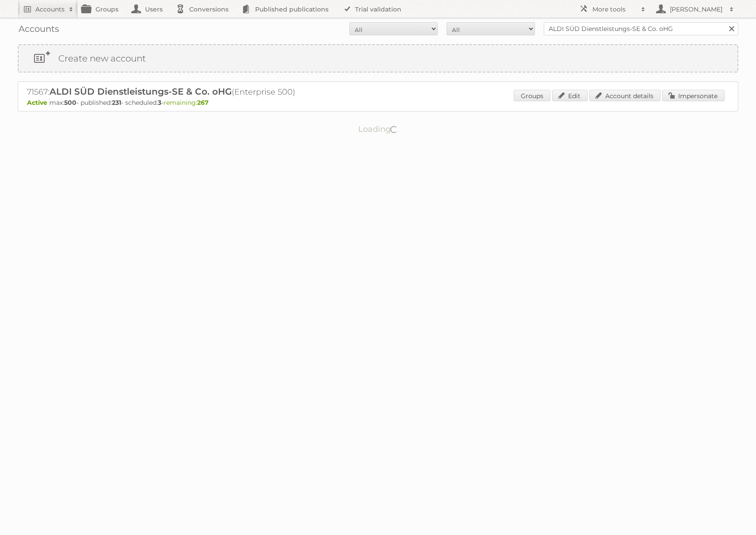 The height and width of the screenshot is (535, 756). Describe the element at coordinates (70, 102) in the screenshot. I see `strong: 500` at that location.